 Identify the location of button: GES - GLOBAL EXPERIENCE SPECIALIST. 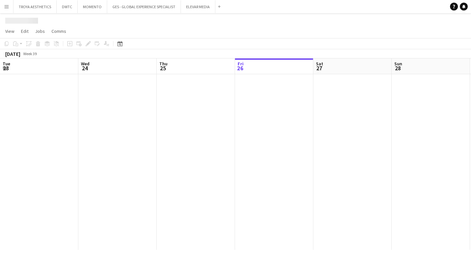
(144, 7).